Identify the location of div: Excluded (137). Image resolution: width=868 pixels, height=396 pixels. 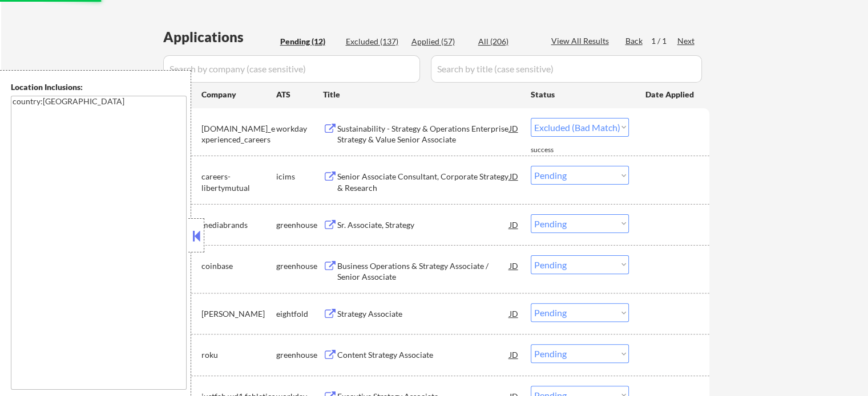
(374, 42).